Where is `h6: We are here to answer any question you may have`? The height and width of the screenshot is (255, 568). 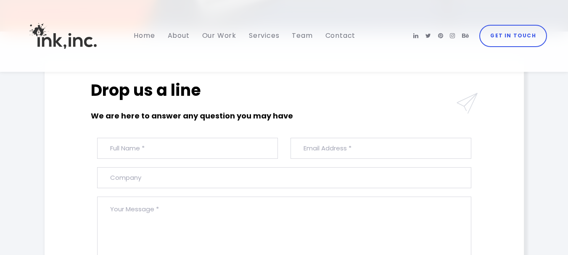 h6: We are here to answer any question you may have is located at coordinates (204, 116).